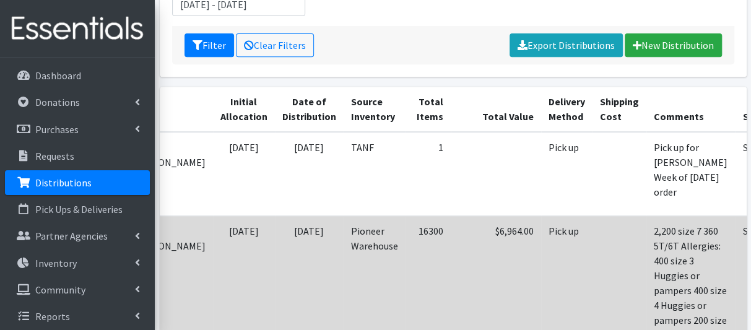 This screenshot has width=751, height=330. Describe the element at coordinates (57, 129) in the screenshot. I see `p: Purchases` at that location.